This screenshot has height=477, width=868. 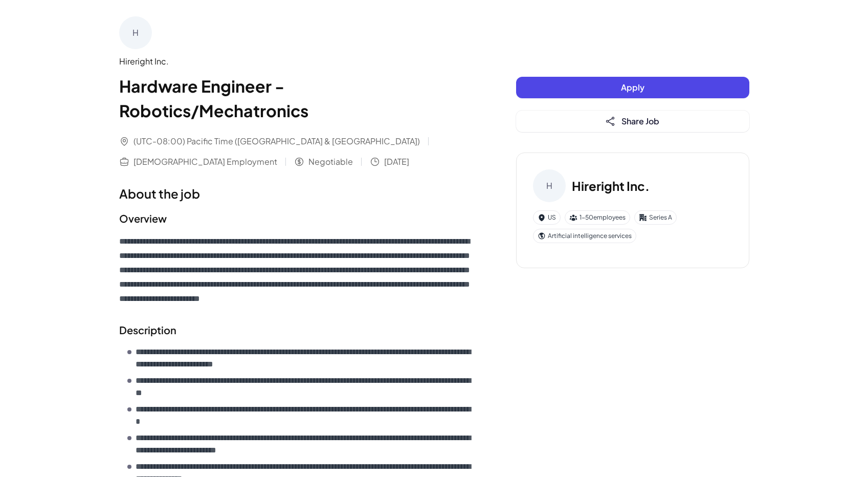 What do you see at coordinates (547, 217) in the screenshot?
I see `div: US` at bounding box center [547, 217].